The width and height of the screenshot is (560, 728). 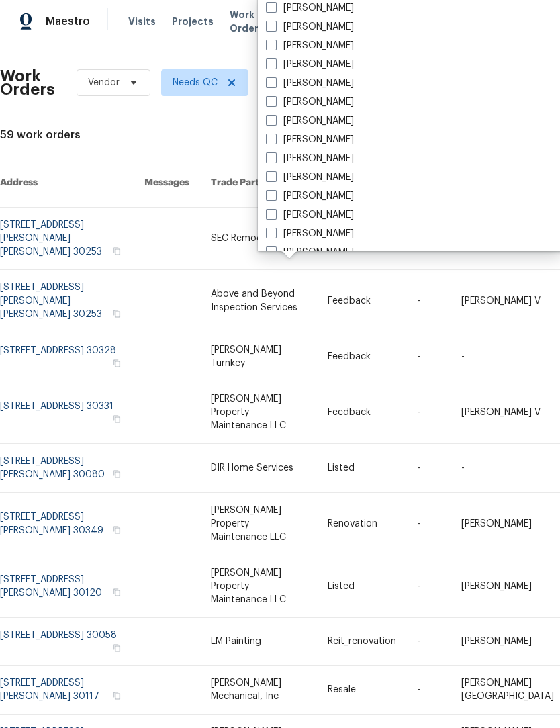 I want to click on span: Work Orders, so click(x=247, y=22).